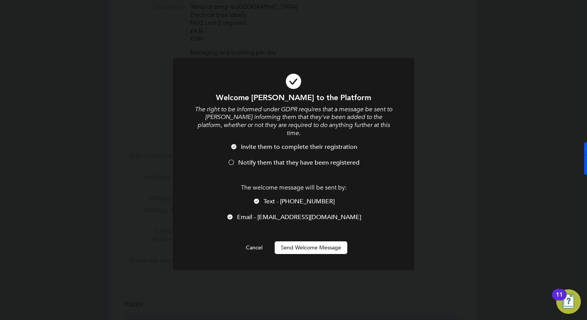  Describe the element at coordinates (559, 300) in the screenshot. I see `div: 11` at that location.